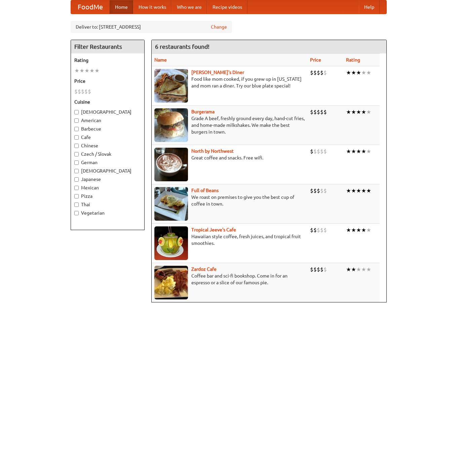  I want to click on a: Rating, so click(353, 60).